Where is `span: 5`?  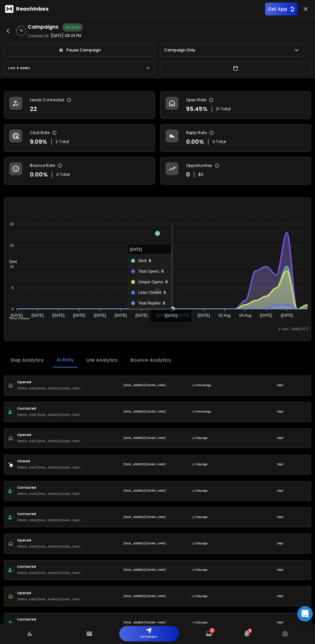
span: 5 is located at coordinates (250, 631).